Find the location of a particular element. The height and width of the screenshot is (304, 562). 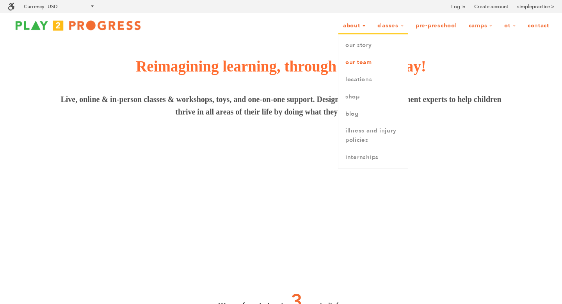

a: Log in is located at coordinates (459, 7).